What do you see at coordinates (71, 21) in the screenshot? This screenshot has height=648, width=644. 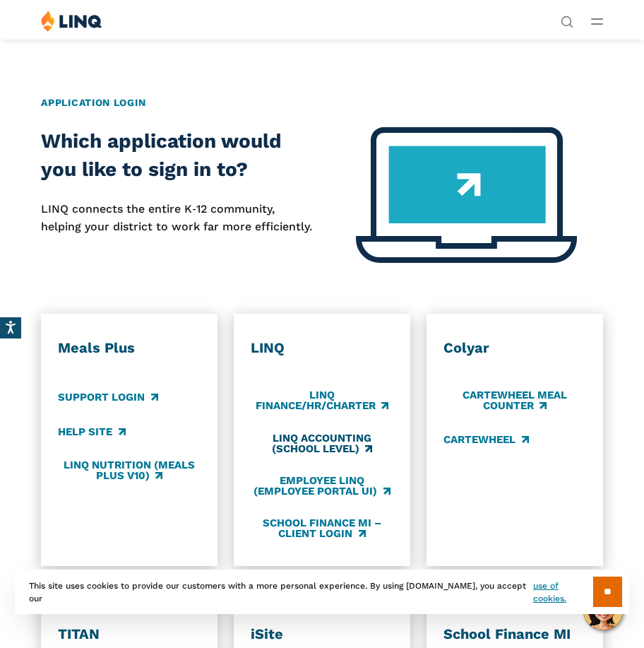 I see `img: LINQ | K‑12 Software` at bounding box center [71, 21].